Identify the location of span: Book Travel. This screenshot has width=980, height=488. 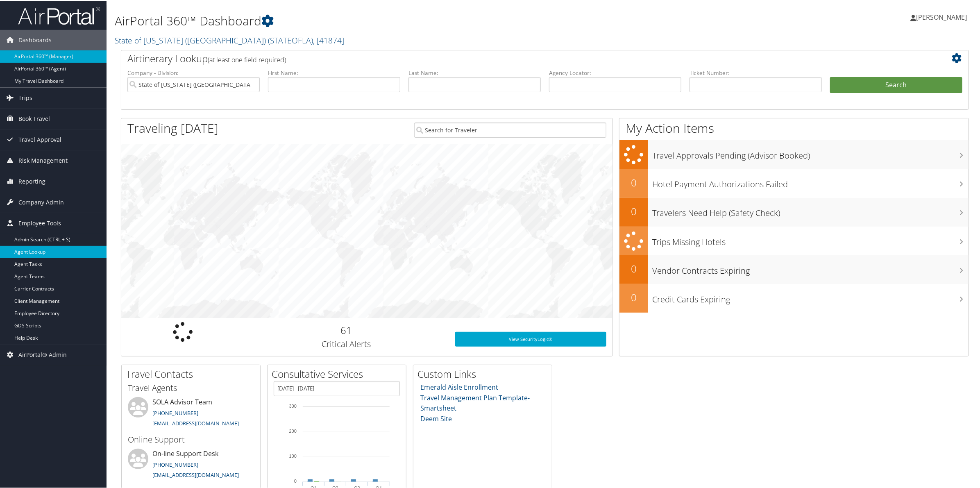
(34, 118).